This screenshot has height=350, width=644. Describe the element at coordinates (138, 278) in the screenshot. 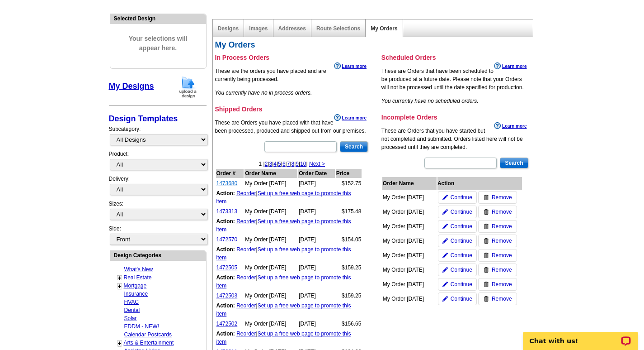

I see `a: Real Estate` at that location.